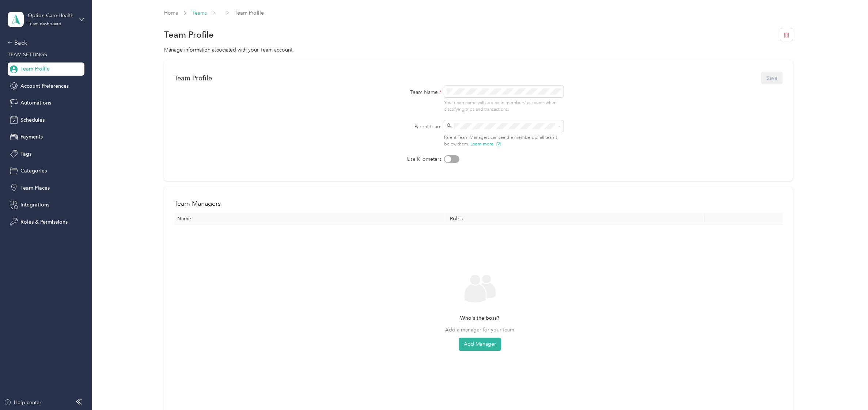 The image size is (868, 410). I want to click on div: Back, so click(44, 43).